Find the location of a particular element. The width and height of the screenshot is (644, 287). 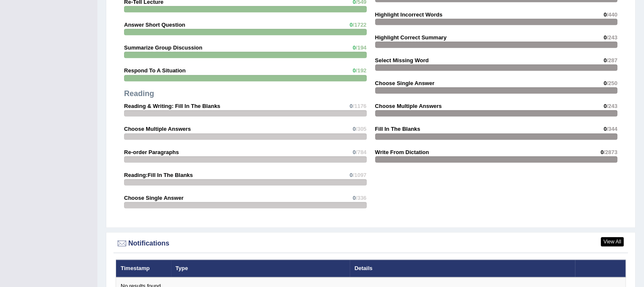

span: /1176 is located at coordinates (359, 106).